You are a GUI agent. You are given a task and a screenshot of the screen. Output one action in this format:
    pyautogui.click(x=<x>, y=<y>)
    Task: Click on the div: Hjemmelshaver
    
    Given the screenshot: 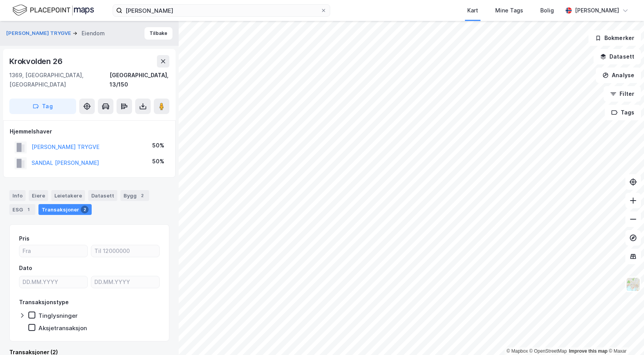 What is the action you would take?
    pyautogui.click(x=89, y=132)
    